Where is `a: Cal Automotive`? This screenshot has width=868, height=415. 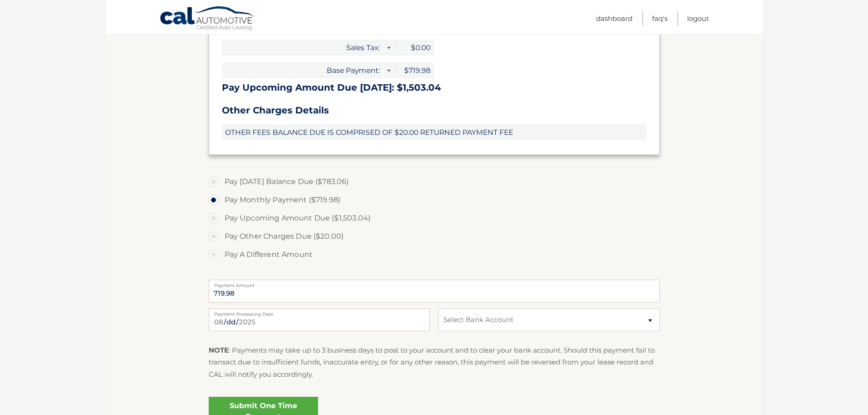
a: Cal Automotive is located at coordinates (207, 19).